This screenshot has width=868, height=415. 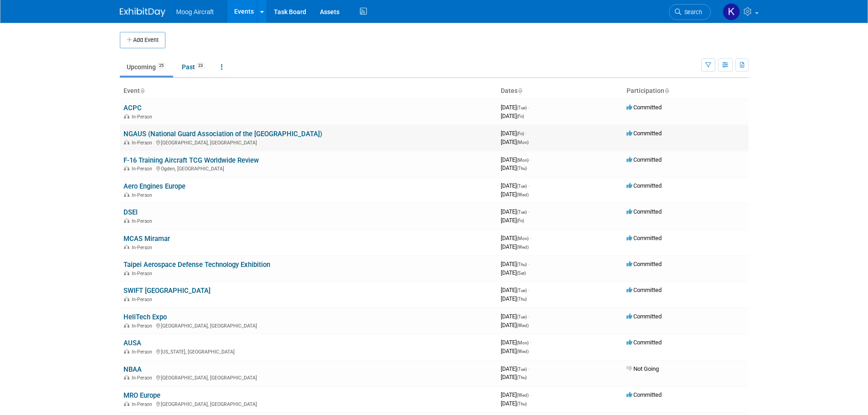 What do you see at coordinates (145, 317) in the screenshot?
I see `a: HeliTech Expo` at bounding box center [145, 317].